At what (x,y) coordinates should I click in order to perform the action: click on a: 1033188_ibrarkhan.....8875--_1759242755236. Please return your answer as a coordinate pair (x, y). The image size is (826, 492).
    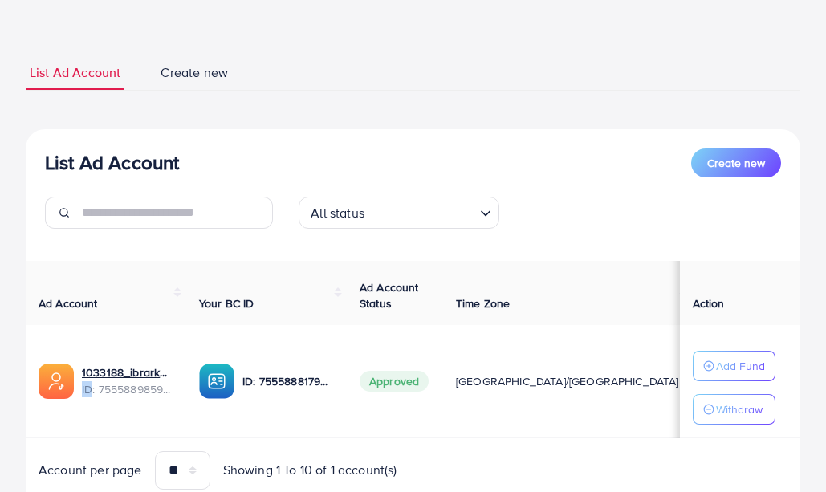
    Looking at the image, I should click on (128, 372).